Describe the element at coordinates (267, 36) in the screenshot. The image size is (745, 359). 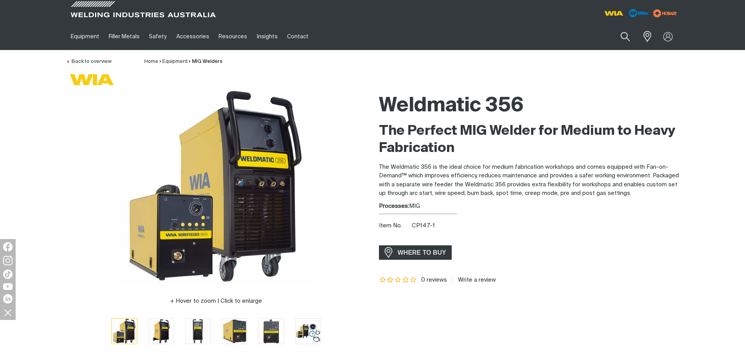
I see `a: Insights` at that location.